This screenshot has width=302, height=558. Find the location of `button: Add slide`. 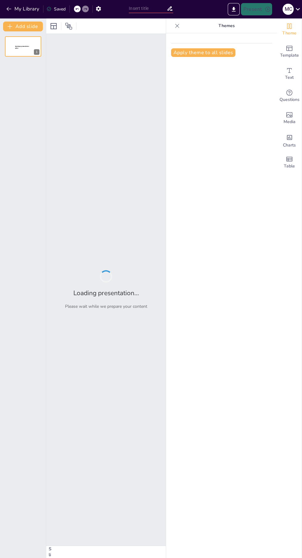

button: Add slide is located at coordinates (23, 26).